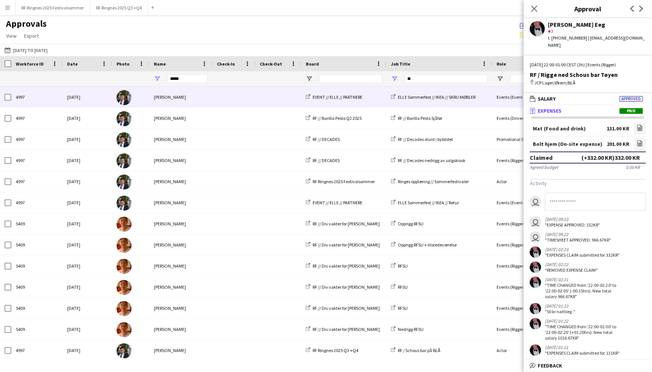 The height and width of the screenshot is (372, 652). I want to click on span: Feedback, so click(550, 366).